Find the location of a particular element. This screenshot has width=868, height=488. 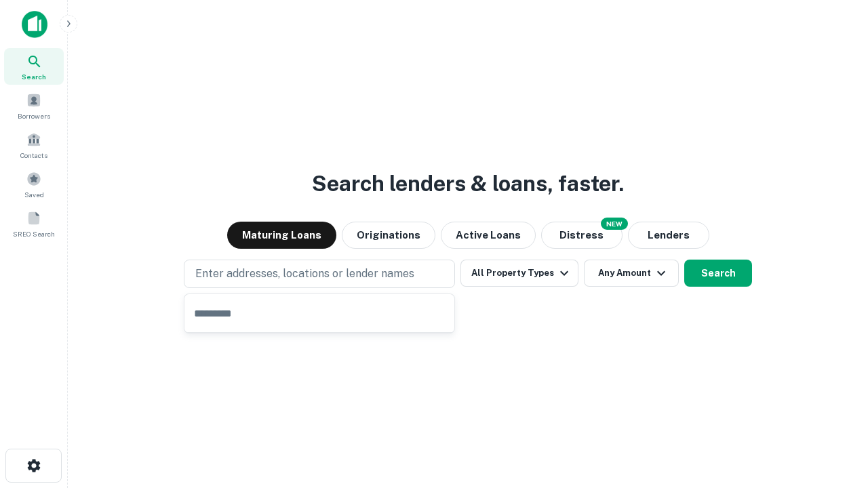

a: Borrowers is located at coordinates (34, 105).